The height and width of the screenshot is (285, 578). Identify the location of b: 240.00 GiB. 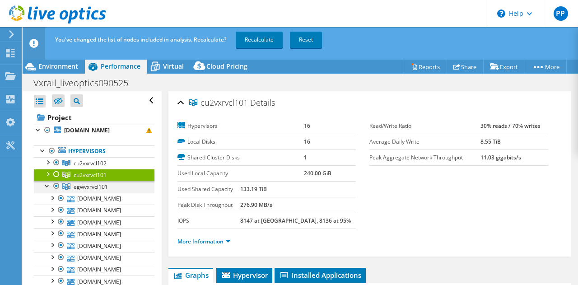
(318, 173).